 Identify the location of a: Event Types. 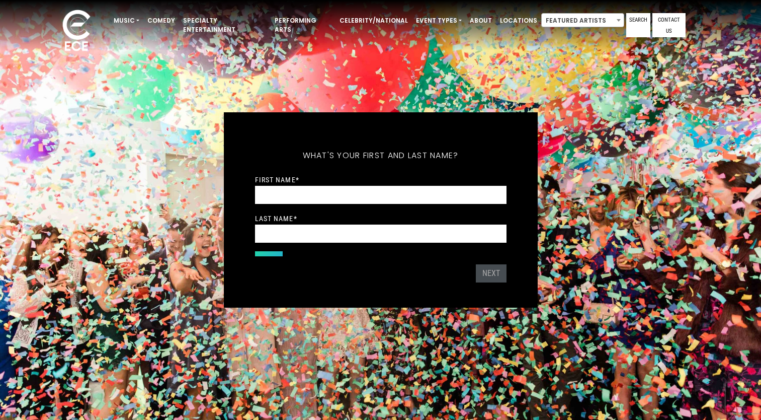
(439, 21).